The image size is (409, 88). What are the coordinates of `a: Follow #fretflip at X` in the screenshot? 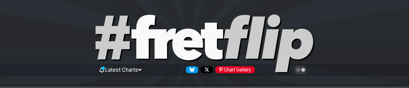 It's located at (205, 70).